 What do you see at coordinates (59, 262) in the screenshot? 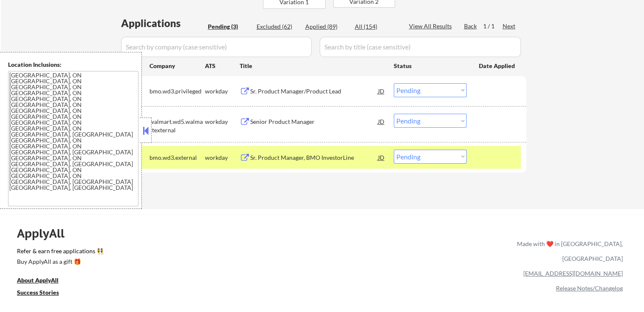
I see `div: Buy ApplyAll as a gift 🎁` at bounding box center [59, 262].